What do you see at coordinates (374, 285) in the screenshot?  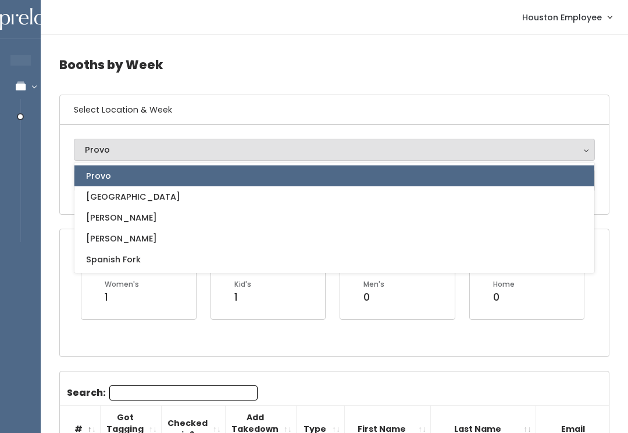 I see `div: Men's` at bounding box center [374, 285].